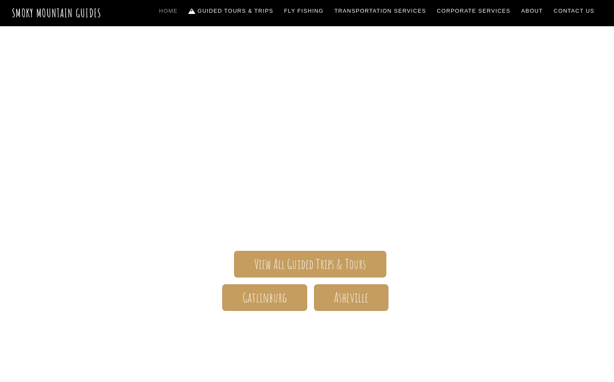  What do you see at coordinates (168, 11) in the screenshot?
I see `a: Home` at bounding box center [168, 11].